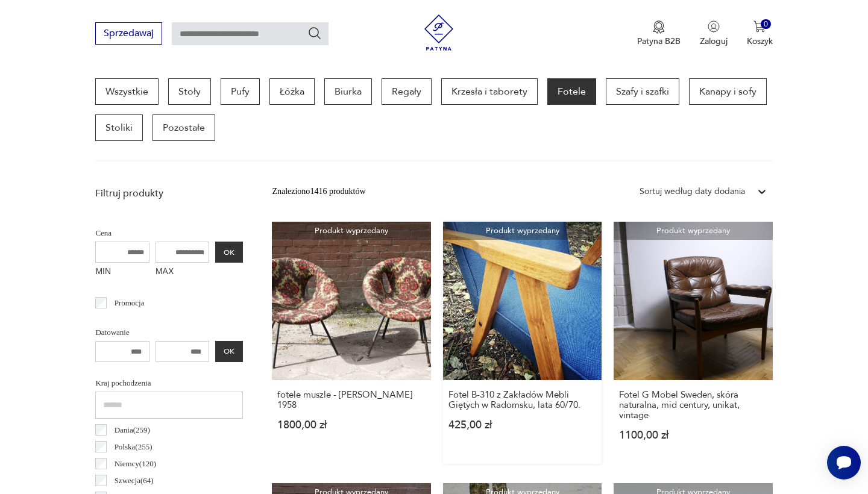 Image resolution: width=868 pixels, height=494 pixels. Describe the element at coordinates (714, 34) in the screenshot. I see `button: Zaloguj` at that location.